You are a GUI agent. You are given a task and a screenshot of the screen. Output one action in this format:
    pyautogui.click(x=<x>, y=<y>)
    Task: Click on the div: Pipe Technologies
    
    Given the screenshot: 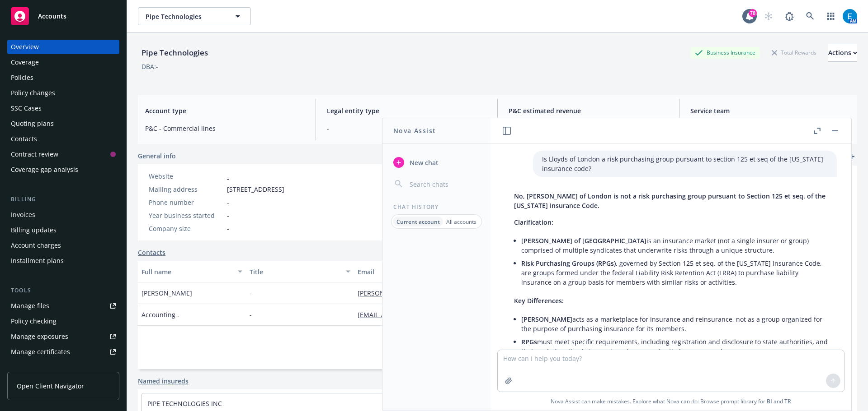 What is the action you would take?
    pyautogui.click(x=175, y=53)
    